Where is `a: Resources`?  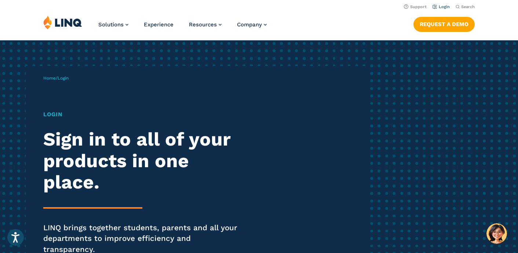
a: Resources is located at coordinates (205, 25).